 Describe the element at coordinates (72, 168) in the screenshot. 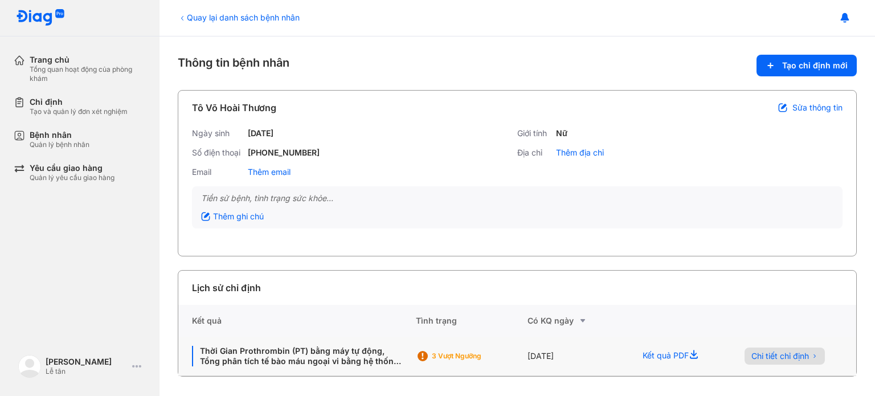

I see `div: Yêu cầu giao hàng` at that location.